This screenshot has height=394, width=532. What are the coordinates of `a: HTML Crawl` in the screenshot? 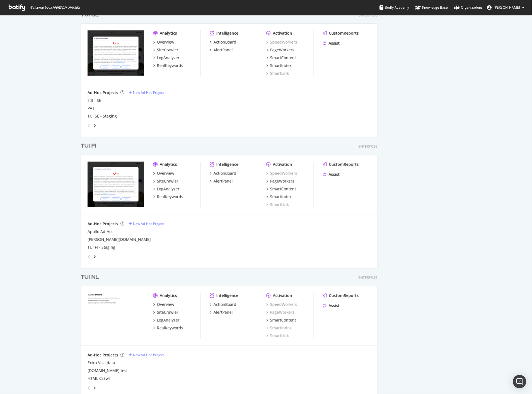 It's located at (99, 379).